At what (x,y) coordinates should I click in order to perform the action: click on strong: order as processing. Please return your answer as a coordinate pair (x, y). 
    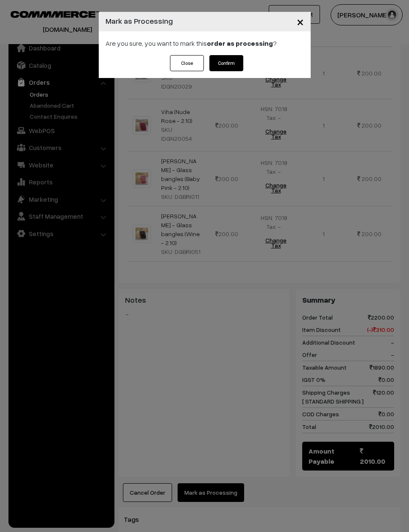
    Looking at the image, I should click on (240, 43).